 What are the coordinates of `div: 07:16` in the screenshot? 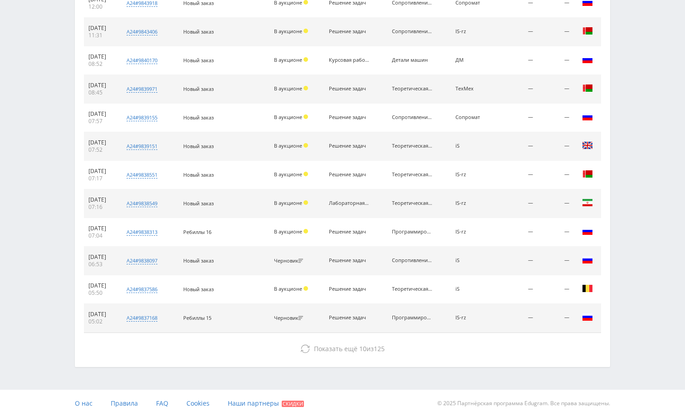 It's located at (101, 207).